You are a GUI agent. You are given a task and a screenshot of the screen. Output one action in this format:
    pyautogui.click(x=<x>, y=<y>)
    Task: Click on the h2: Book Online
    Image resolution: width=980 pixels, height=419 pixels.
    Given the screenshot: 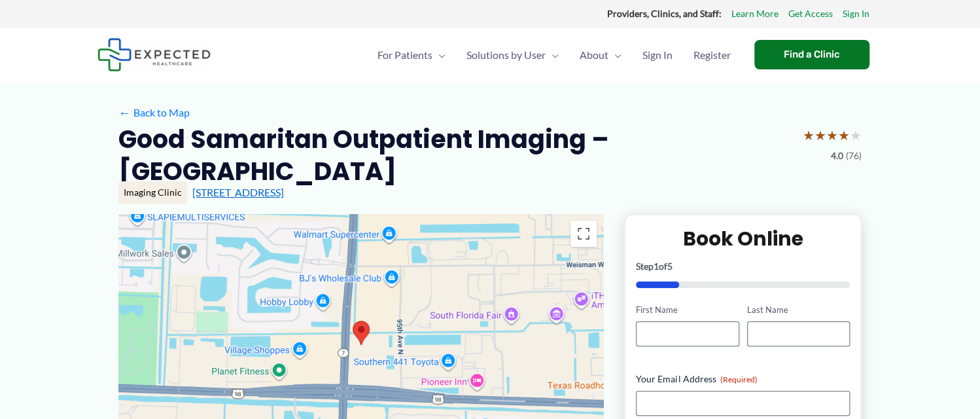 What is the action you would take?
    pyautogui.click(x=742, y=238)
    